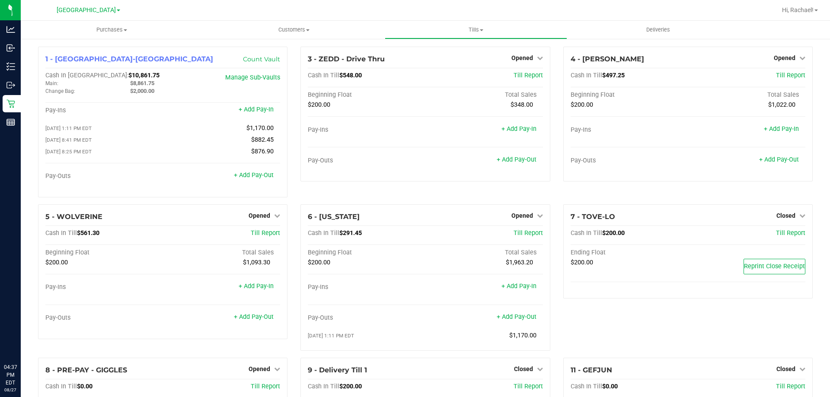 The image size is (830, 397). I want to click on span: $291.45, so click(350, 233).